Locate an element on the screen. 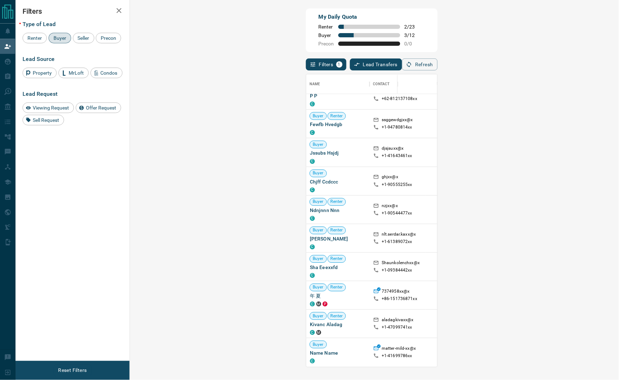 This screenshot has height=380, width=619. span: Lead Request is located at coordinates (40, 94).